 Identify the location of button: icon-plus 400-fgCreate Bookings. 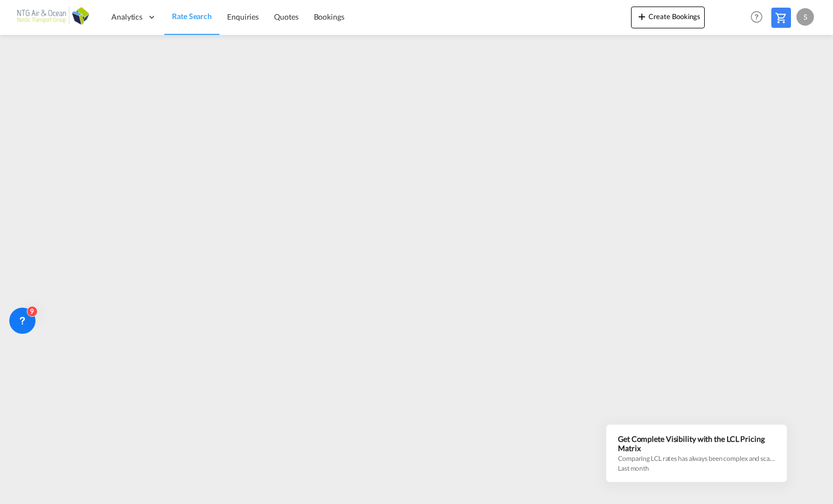
(668, 17).